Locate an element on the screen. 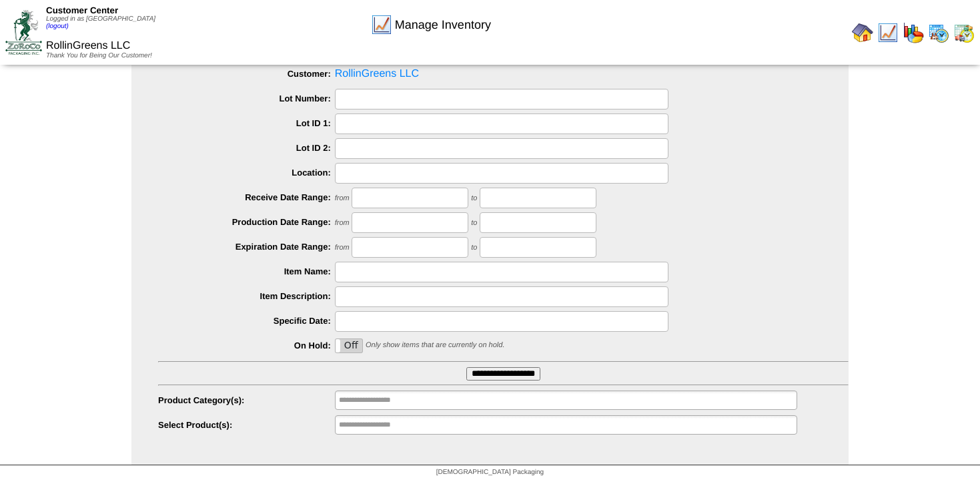 The image size is (980, 482). span: Thank You for Being Our Customer! is located at coordinates (99, 55).